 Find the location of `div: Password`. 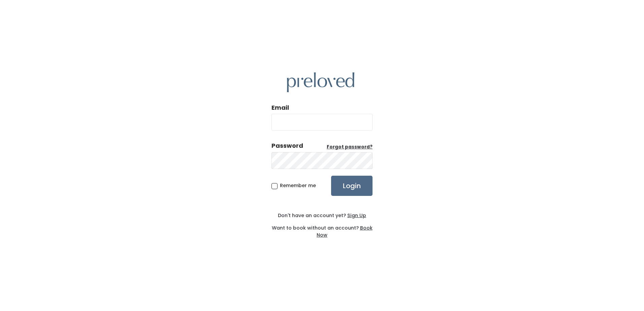

div: Password is located at coordinates (288, 145).